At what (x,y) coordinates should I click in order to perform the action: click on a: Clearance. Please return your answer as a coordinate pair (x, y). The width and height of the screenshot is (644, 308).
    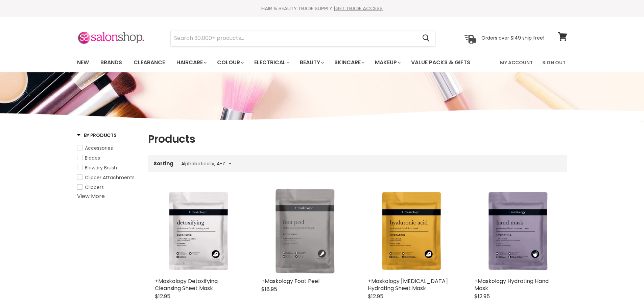
    Looking at the image, I should click on (149, 63).